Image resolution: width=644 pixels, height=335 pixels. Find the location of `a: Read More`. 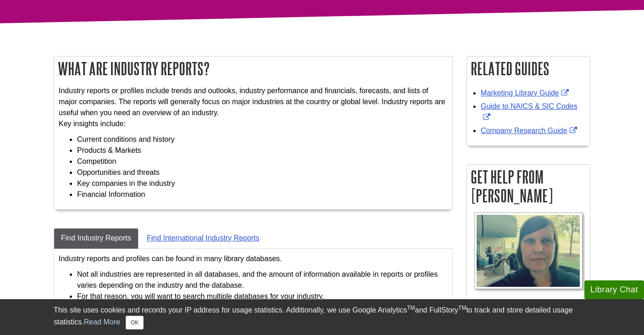

a: Read More is located at coordinates (102, 321).